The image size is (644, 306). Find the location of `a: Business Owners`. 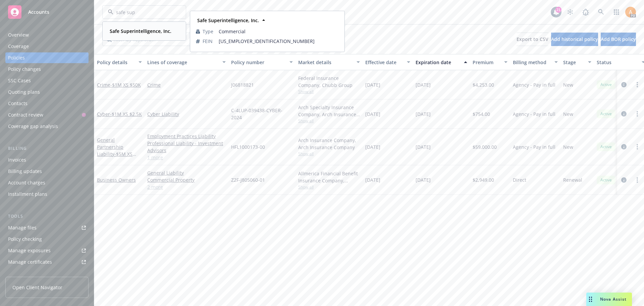

a: Business Owners is located at coordinates (116, 180).